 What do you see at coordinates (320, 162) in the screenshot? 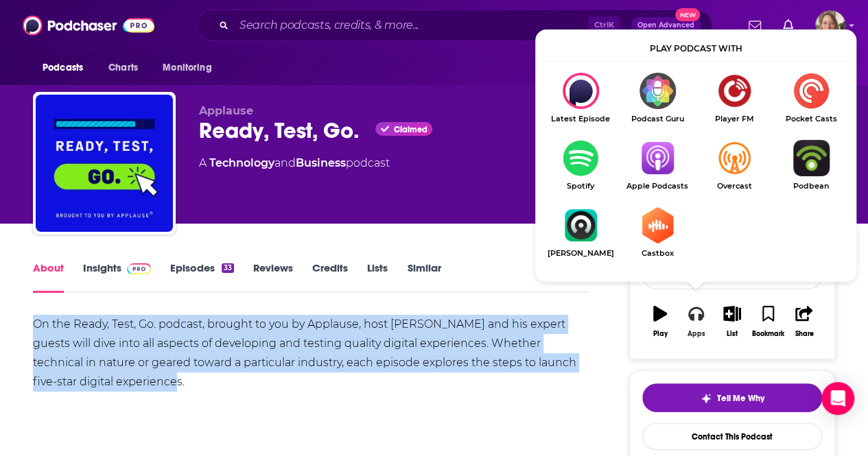
I see `a: Business` at bounding box center [320, 162].